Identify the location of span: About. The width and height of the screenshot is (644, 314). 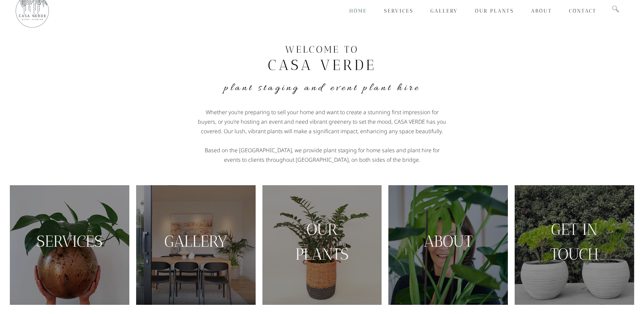
(541, 11).